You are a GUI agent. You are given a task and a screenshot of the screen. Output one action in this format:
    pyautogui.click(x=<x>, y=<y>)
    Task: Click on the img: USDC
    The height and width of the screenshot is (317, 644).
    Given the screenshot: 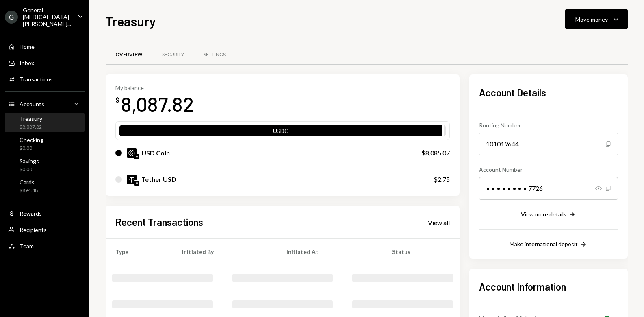 What is the action you would take?
    pyautogui.click(x=132, y=153)
    